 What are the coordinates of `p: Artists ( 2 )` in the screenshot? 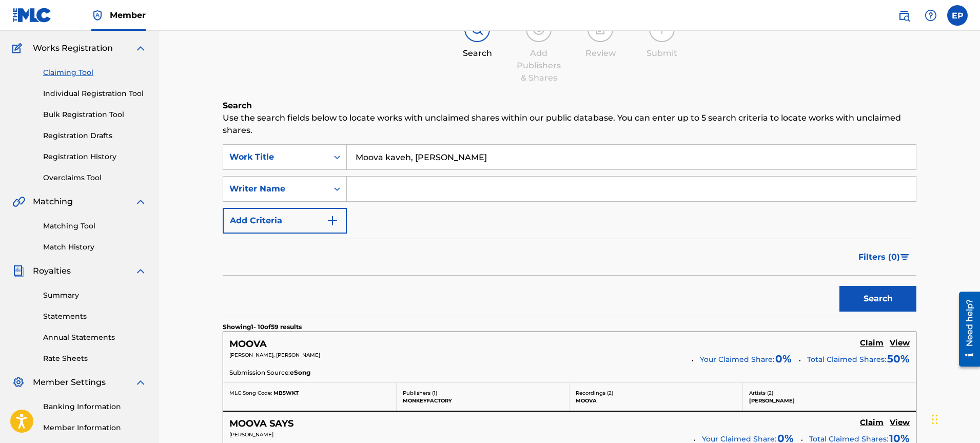 It's located at (829, 392).